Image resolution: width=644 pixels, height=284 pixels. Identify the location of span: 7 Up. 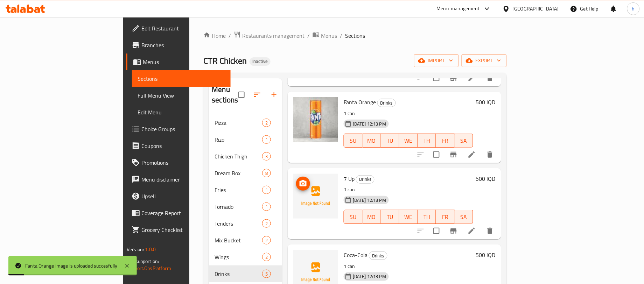
(349, 179).